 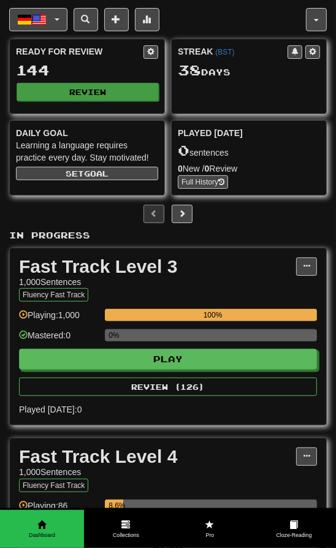 I want to click on span: 0, so click(x=183, y=150).